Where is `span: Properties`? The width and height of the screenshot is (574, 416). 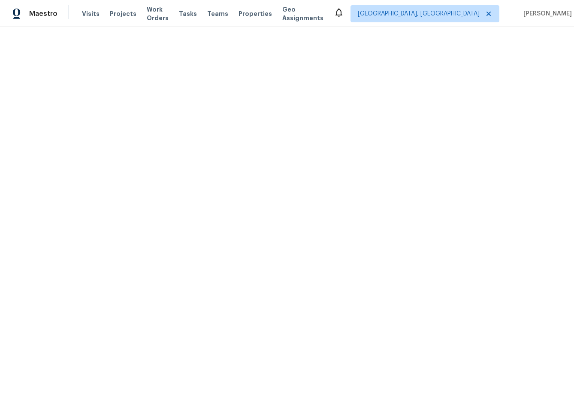
span: Properties is located at coordinates (255, 14).